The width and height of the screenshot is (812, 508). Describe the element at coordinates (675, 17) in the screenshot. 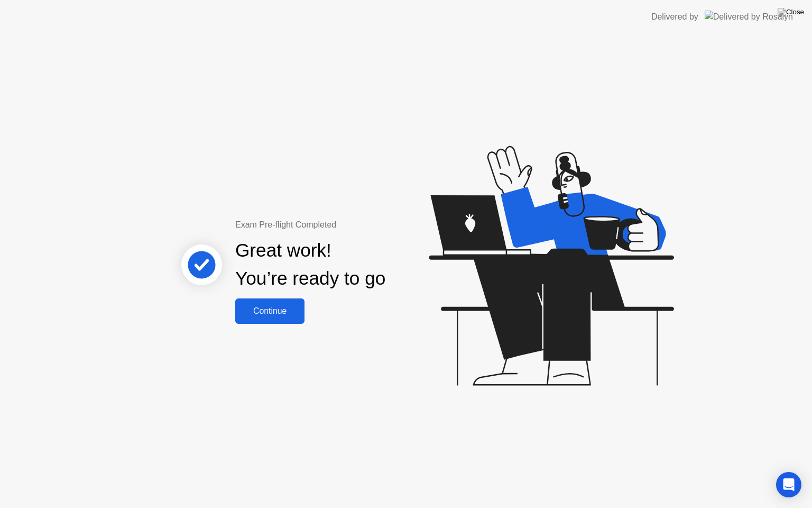

I see `div: Delivered by` at that location.